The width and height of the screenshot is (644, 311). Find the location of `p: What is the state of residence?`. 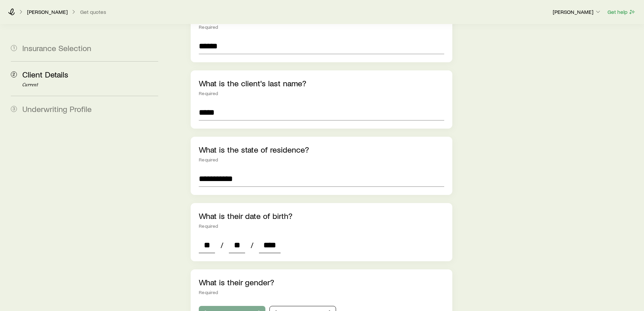

p: What is the state of residence? is located at coordinates (322, 150).